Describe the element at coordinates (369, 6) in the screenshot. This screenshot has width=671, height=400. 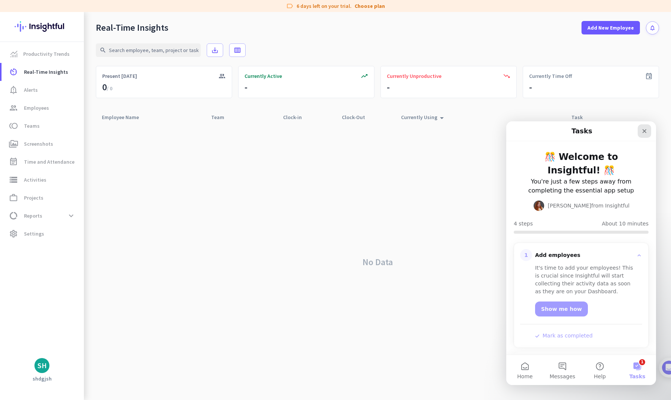
I see `a: Choose plan` at that location.